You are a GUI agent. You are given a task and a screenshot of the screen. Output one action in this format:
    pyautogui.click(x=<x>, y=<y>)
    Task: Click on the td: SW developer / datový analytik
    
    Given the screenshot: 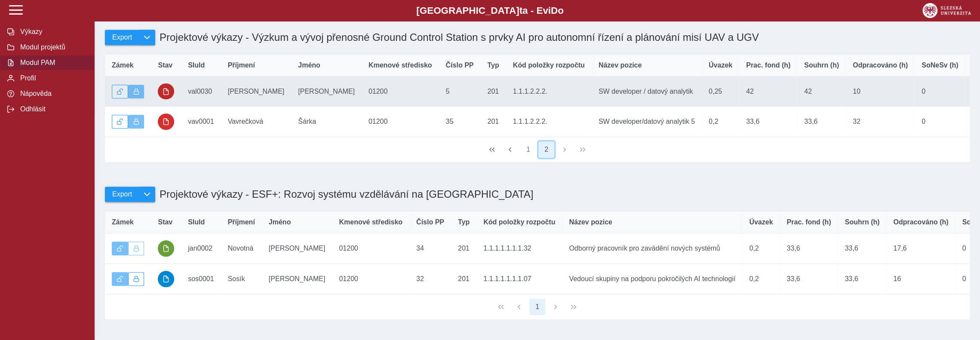 What is the action you would take?
    pyautogui.click(x=647, y=91)
    